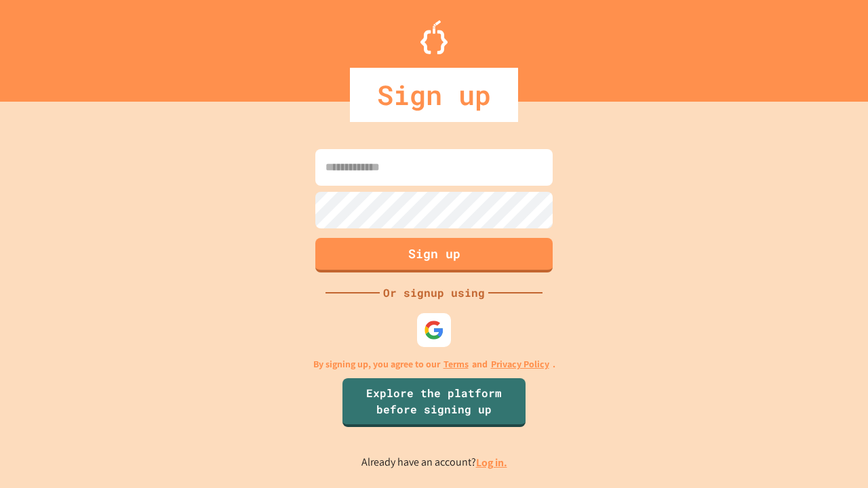 The image size is (868, 488). What do you see at coordinates (434, 255) in the screenshot?
I see `button: Sign up` at bounding box center [434, 255].